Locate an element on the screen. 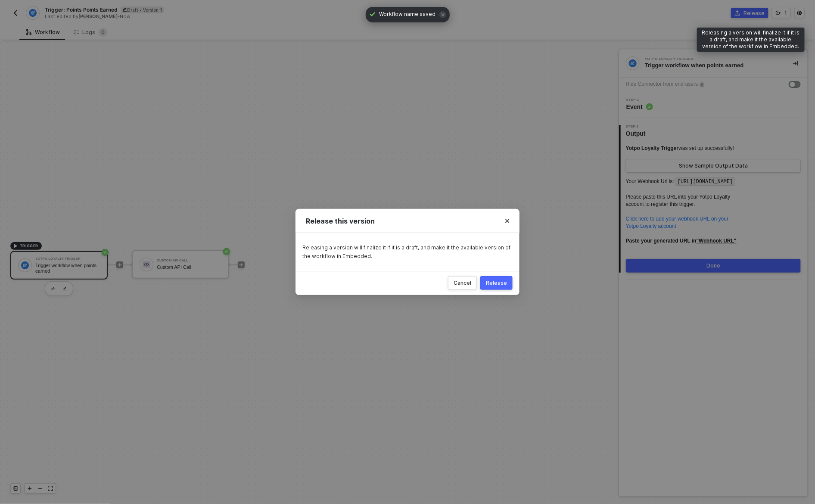  button: Cancel is located at coordinates (462, 283).